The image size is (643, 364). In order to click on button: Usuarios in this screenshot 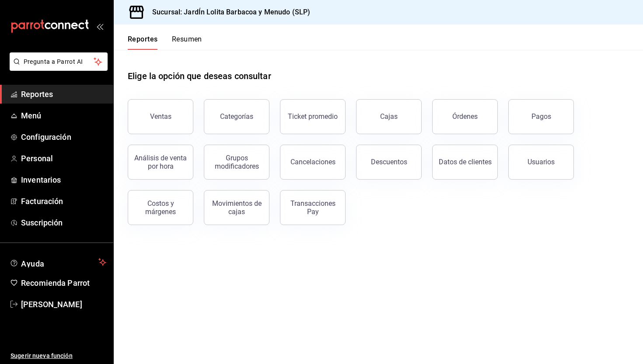, I will do `click(541, 162)`.